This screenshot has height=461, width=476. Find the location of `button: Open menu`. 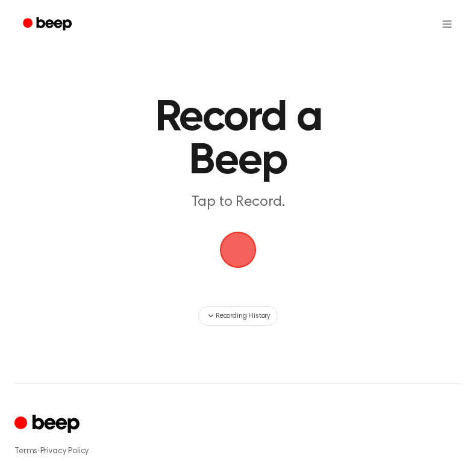

button: Open menu is located at coordinates (447, 24).